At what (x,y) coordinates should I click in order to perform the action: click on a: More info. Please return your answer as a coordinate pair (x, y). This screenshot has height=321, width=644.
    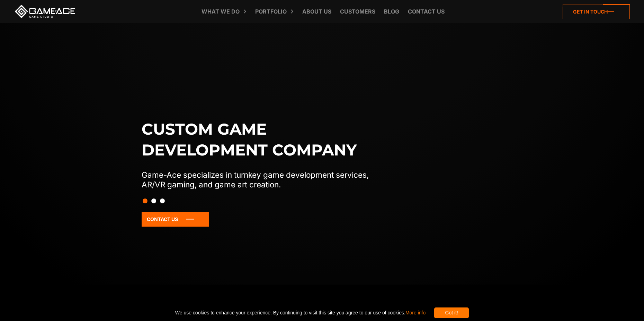
    Looking at the image, I should click on (416, 312).